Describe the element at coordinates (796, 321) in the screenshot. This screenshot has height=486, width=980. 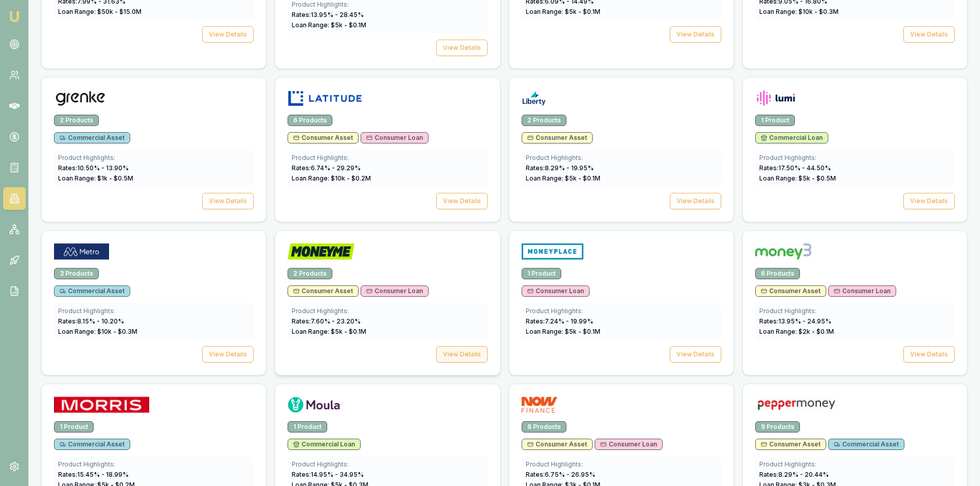
I see `span: Rates: 13.95 % - 24.95 %` at that location.